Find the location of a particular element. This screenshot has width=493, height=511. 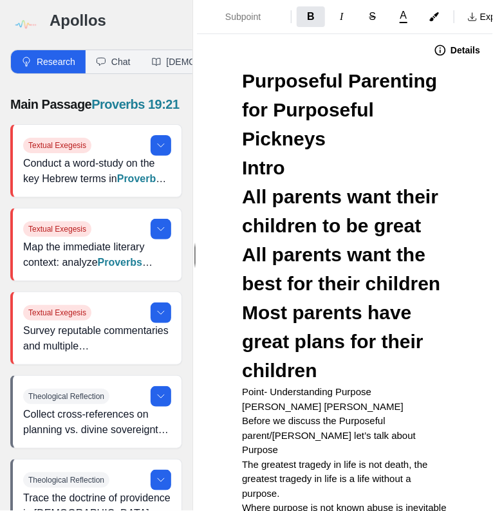

p: Main Passage is located at coordinates (96, 104).